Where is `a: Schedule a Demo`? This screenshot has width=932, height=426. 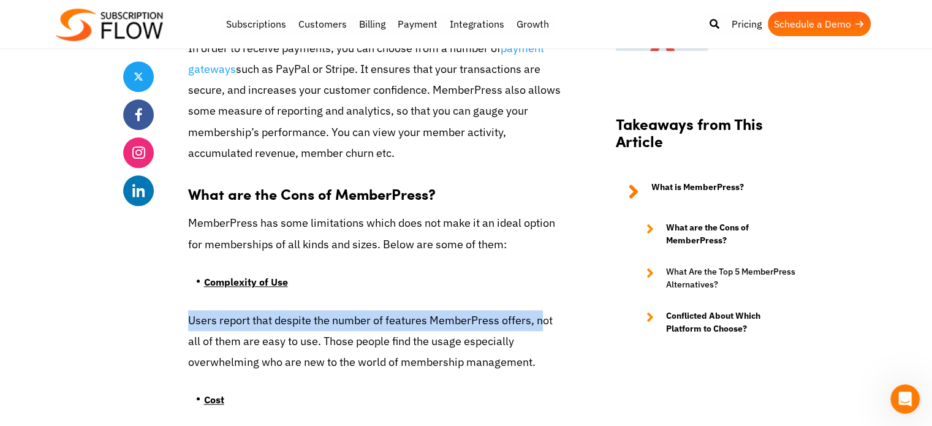 a: Schedule a Demo is located at coordinates (819, 24).